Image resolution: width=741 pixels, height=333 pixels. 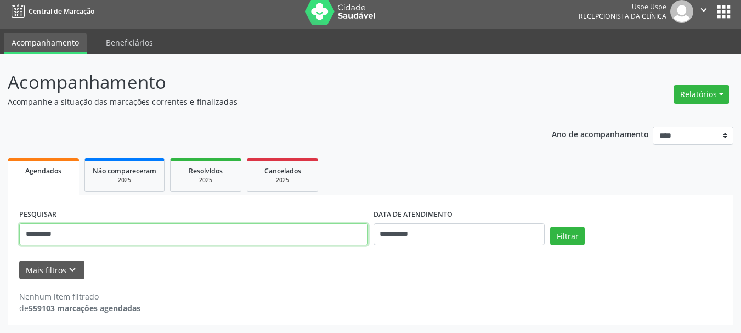 What do you see at coordinates (724, 12) in the screenshot?
I see `button: apps` at bounding box center [724, 12].